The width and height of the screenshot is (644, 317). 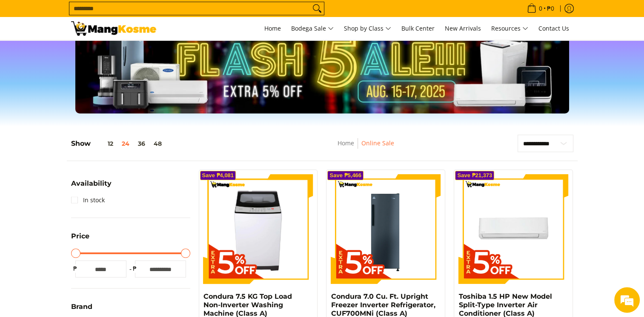 What do you see at coordinates (513, 229) in the screenshot?
I see `img: Toshiba 1.5 HP New Model Split-Type Inverter Air Conditioner (Class A)` at bounding box center [513, 229].